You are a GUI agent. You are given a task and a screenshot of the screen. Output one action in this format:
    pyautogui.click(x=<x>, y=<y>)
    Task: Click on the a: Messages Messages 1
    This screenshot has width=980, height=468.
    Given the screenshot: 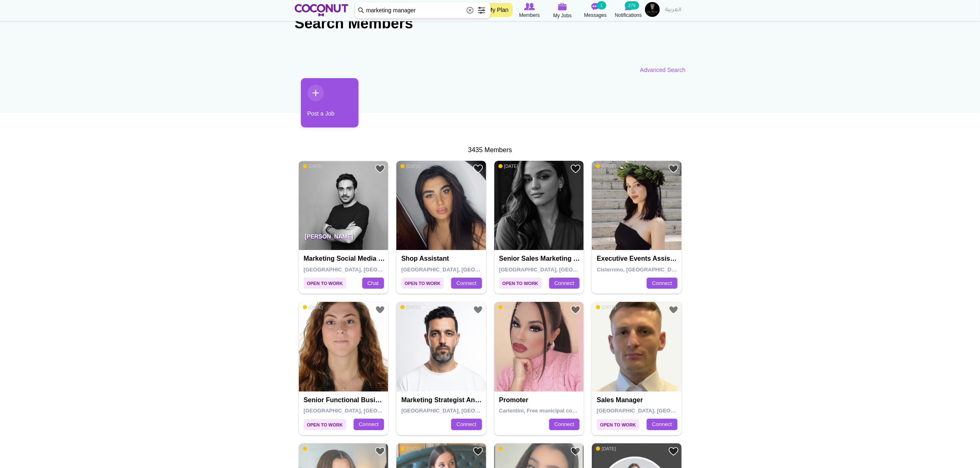 What is the action you would take?
    pyautogui.click(x=595, y=10)
    